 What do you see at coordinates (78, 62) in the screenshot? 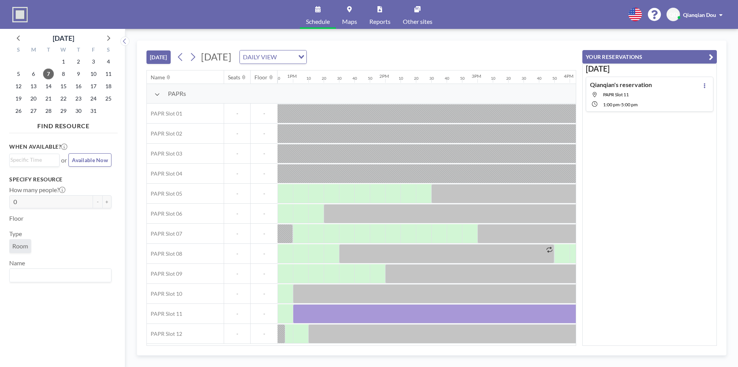
I see `span: Thursday, October 2, 2025` at bounding box center [78, 62].